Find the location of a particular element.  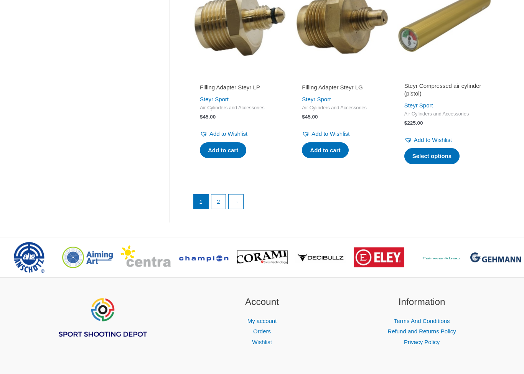

aside: Footer Widget 2 is located at coordinates (262, 321).